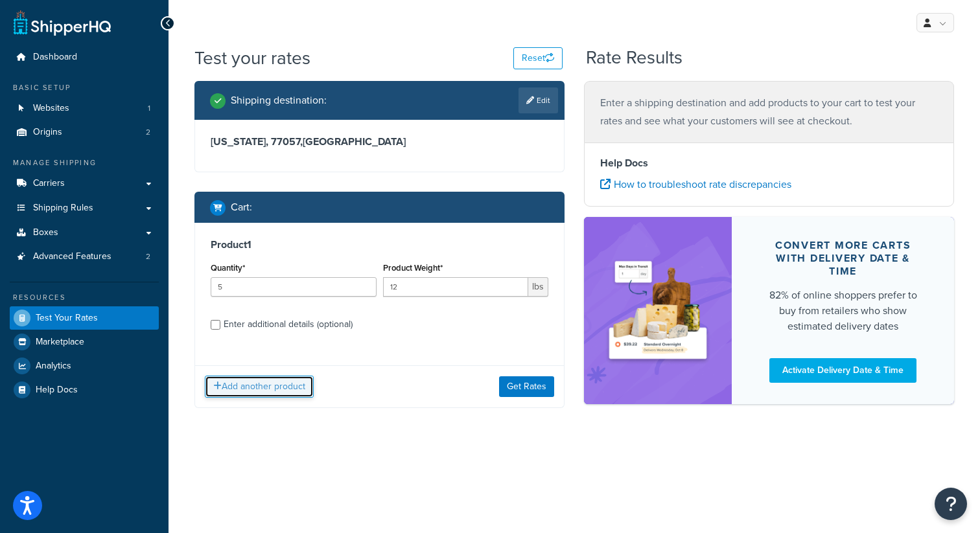  Describe the element at coordinates (55, 57) in the screenshot. I see `span: Dashboard` at that location.